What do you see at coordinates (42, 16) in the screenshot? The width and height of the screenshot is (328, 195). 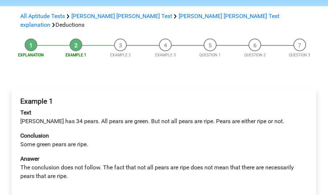 I see `a: All Aptitude Tests` at bounding box center [42, 16].